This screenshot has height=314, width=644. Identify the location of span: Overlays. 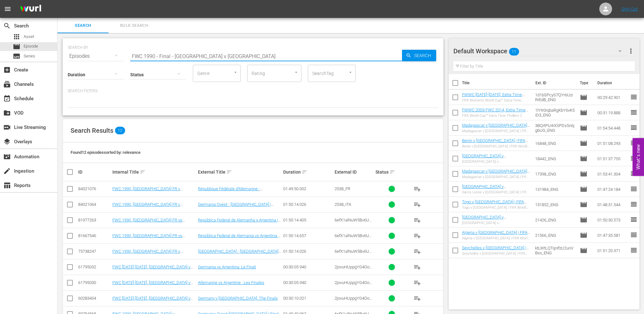
(7, 142).